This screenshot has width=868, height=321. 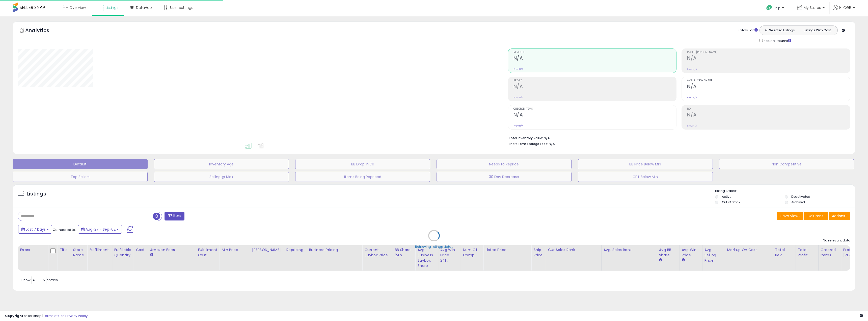 What do you see at coordinates (845, 7) in the screenshot?
I see `span: Hi CGB` at bounding box center [845, 7].